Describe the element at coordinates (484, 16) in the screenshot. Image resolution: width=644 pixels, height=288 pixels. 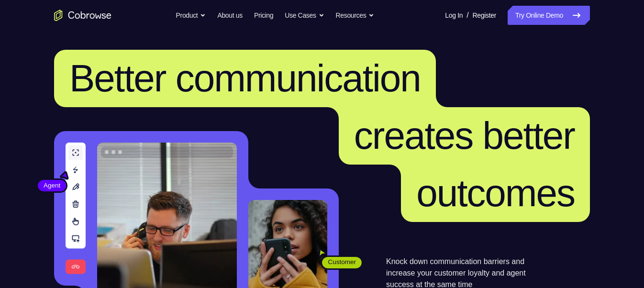
I see `a: Register` at that location.